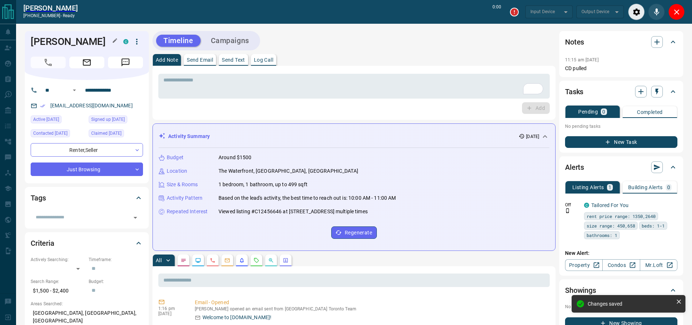 The width and height of the screenshot is (692, 325). What do you see at coordinates (621, 265) in the screenshot?
I see `a: Condos` at bounding box center [621, 265].